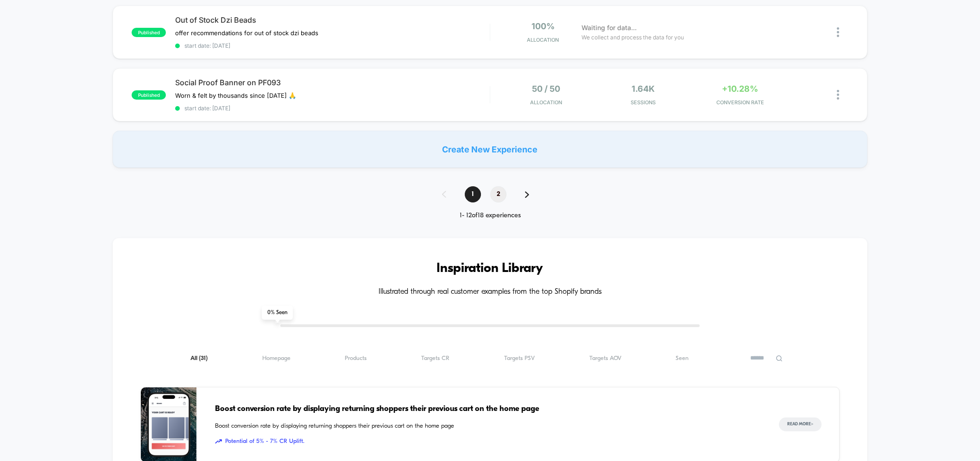  What do you see at coordinates (633, 37) in the screenshot?
I see `span: We collect and process the data for you` at bounding box center [633, 37].